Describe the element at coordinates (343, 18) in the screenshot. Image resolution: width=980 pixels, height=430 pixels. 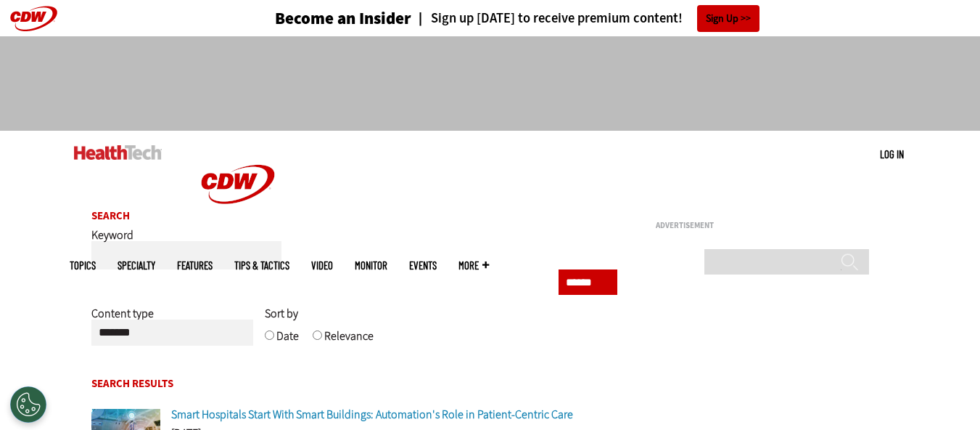
I see `h3: Become an Insider` at that location.